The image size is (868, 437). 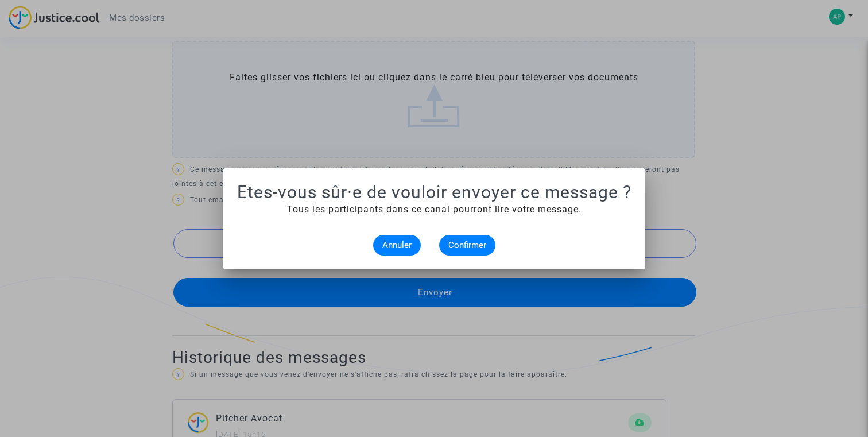 What do you see at coordinates (434, 192) in the screenshot?
I see `h1: Etes-vous sûr·e de vouloir envoyer ce message ?` at bounding box center [434, 192].